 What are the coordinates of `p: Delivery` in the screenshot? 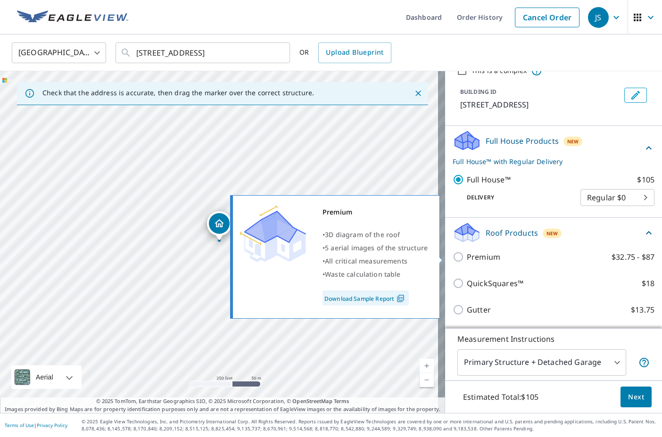 It's located at (516, 198).